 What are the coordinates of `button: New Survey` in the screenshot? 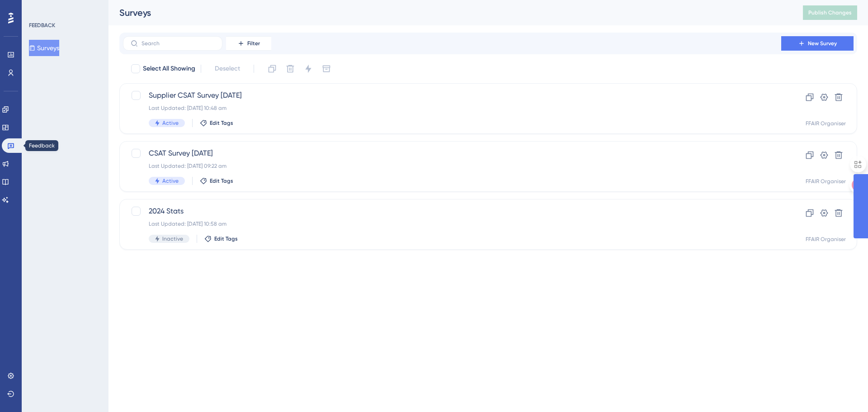 It's located at (817, 43).